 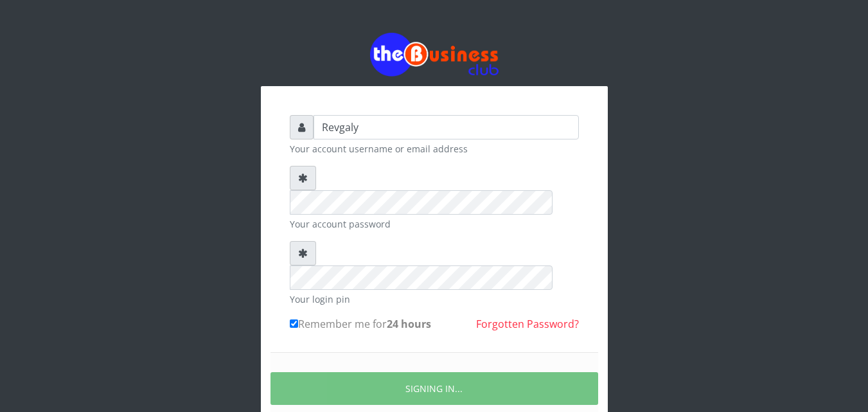 What do you see at coordinates (408, 324) in the screenshot?
I see `b: 24 hours` at bounding box center [408, 324].